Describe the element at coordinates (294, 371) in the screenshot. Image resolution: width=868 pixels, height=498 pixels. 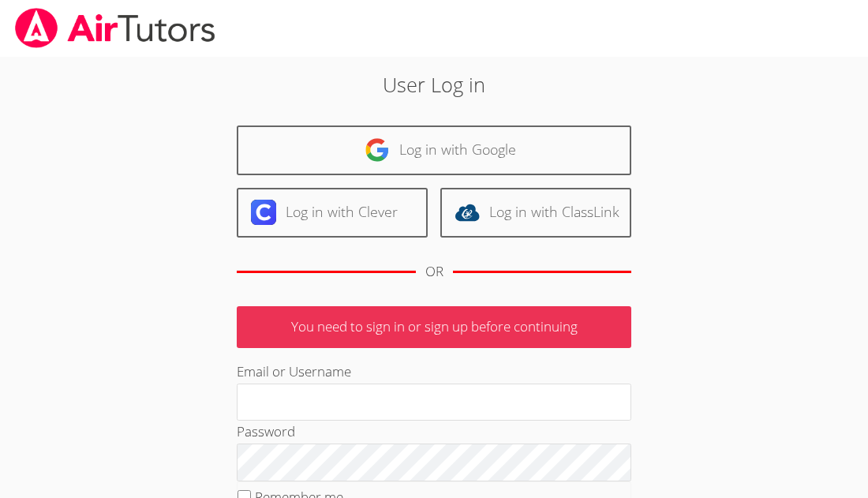
I see `label: Email or Username` at that location.